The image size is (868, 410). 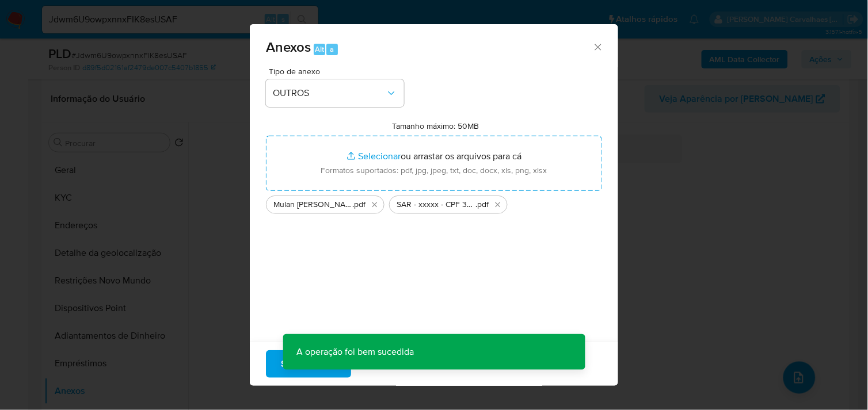 What do you see at coordinates (374, 205) in the screenshot?
I see `button: Excluir Mulan Ana Carolina Quartim de Moraes Silva 1811935215_2025_08_29_20_49_25 - Tabla dinámic...` at bounding box center [374, 205].